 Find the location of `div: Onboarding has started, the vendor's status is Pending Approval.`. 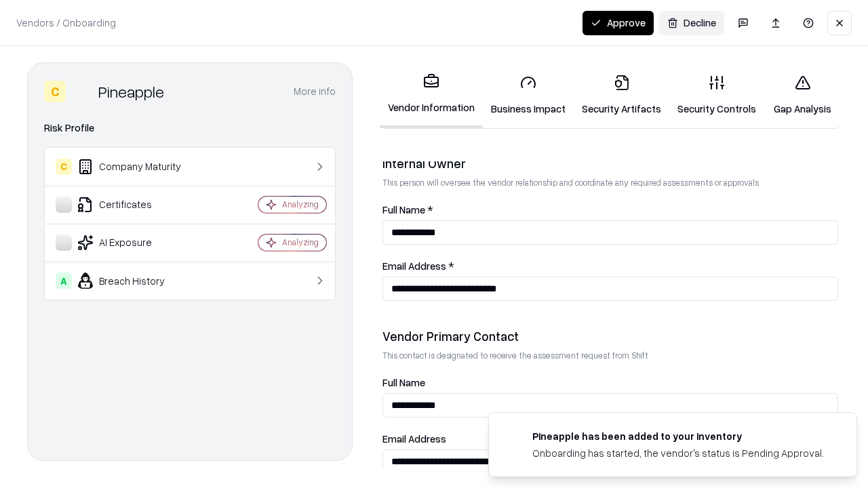

div: Onboarding has started, the vendor's status is Pending Approval. is located at coordinates (678, 453).